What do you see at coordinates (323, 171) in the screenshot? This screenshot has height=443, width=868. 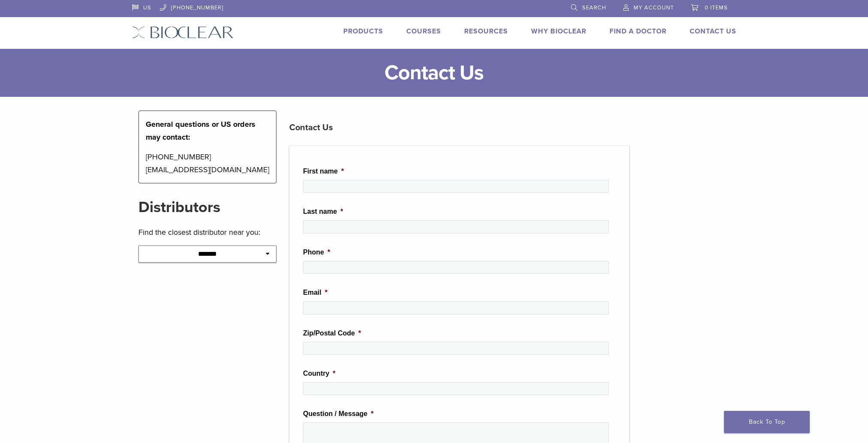 I see `label: First name` at bounding box center [323, 171].